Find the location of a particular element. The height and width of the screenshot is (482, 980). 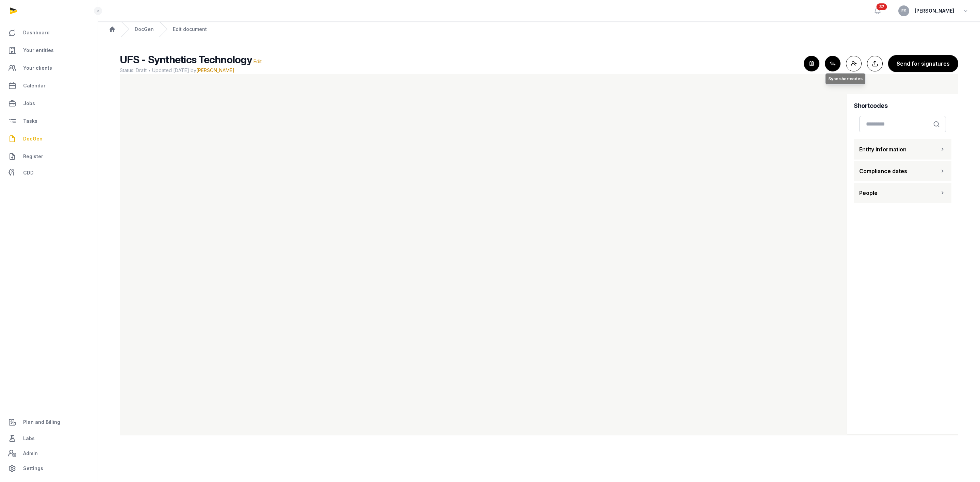

a: Admin is located at coordinates (48, 453).